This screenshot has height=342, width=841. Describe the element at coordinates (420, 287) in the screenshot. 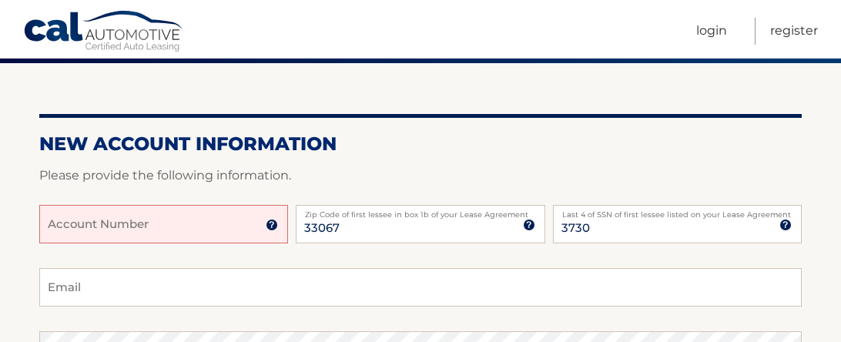

I see `input: Email` at that location.